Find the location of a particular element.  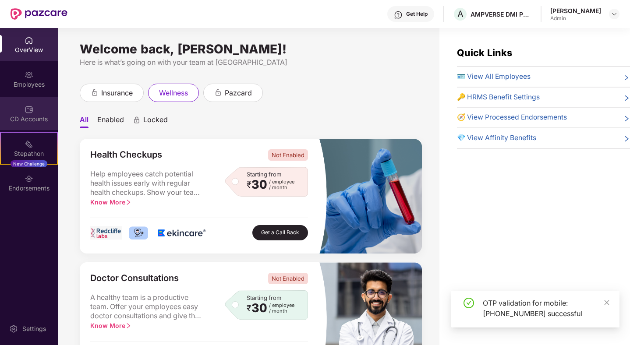

div: Get Help is located at coordinates (417, 14).